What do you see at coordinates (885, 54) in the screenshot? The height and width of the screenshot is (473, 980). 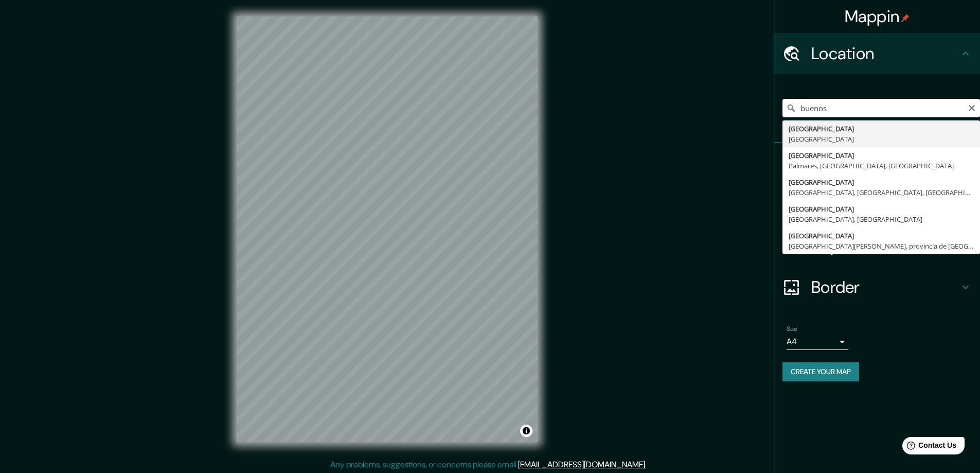 I see `h4: Location` at bounding box center [885, 54].